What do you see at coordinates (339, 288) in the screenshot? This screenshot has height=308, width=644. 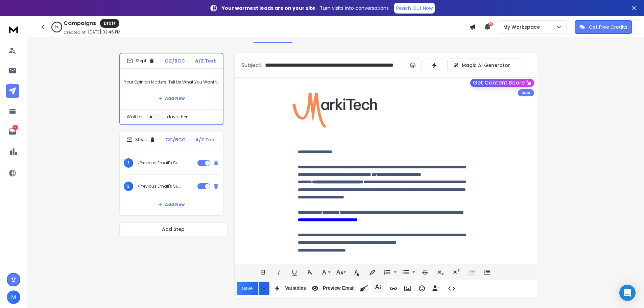 I see `span: Preview Email` at bounding box center [339, 288].